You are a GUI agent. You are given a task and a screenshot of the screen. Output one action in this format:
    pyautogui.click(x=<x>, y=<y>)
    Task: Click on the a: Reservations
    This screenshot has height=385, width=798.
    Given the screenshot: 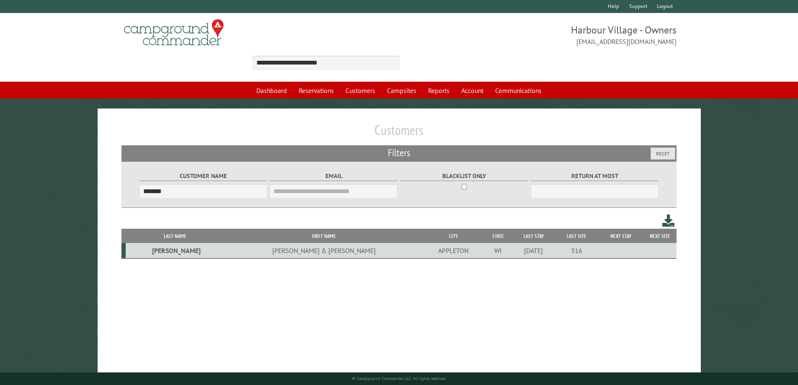 What is the action you would take?
    pyautogui.click(x=316, y=90)
    